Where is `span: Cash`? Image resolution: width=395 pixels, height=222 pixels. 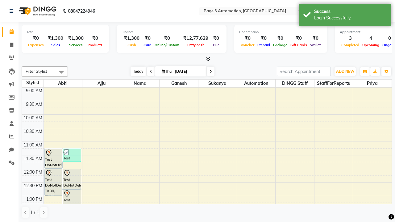 span: Cash is located at coordinates (132, 45).